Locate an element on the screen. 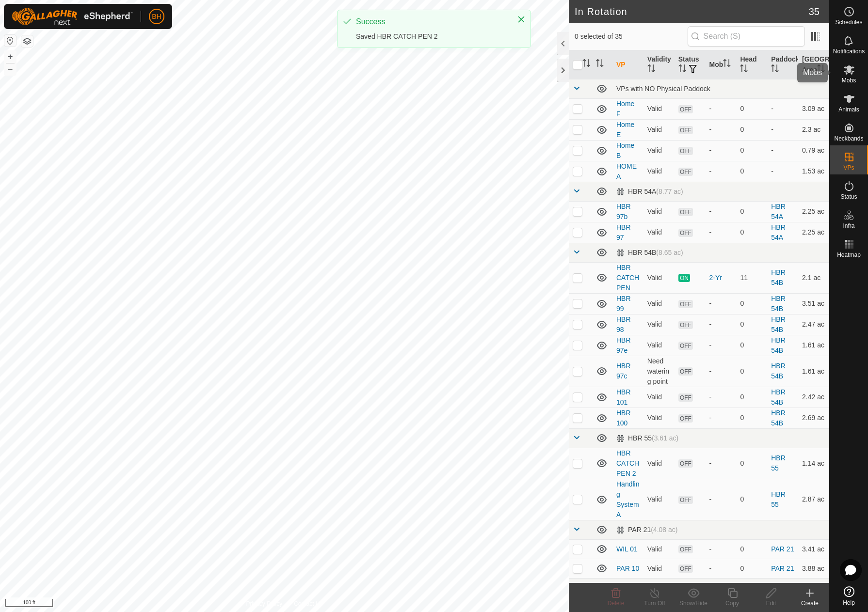 Image resolution: width=868 pixels, height=612 pixels. td: 2.87 ac is located at coordinates (814, 499).